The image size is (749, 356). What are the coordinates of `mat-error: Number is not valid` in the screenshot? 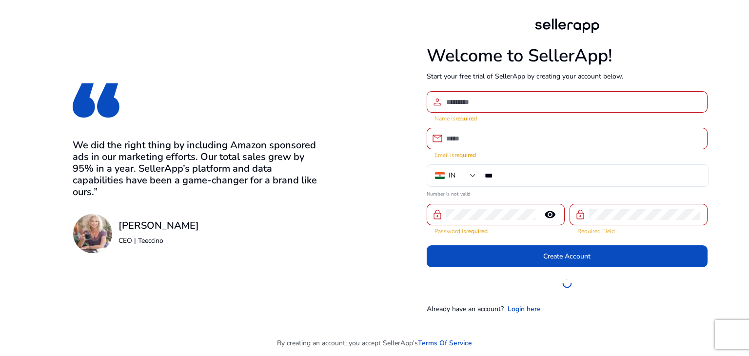 It's located at (567, 193).